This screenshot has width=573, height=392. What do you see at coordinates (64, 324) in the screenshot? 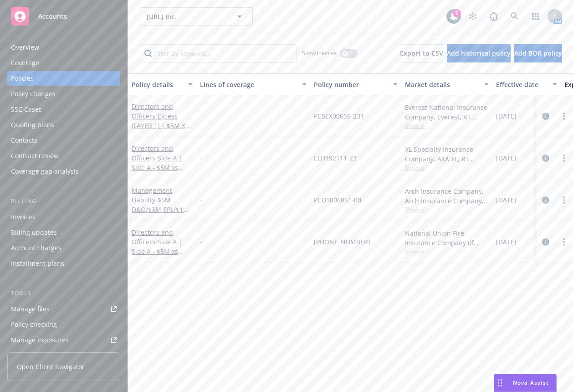
I see `a: Policy checking` at bounding box center [64, 324].